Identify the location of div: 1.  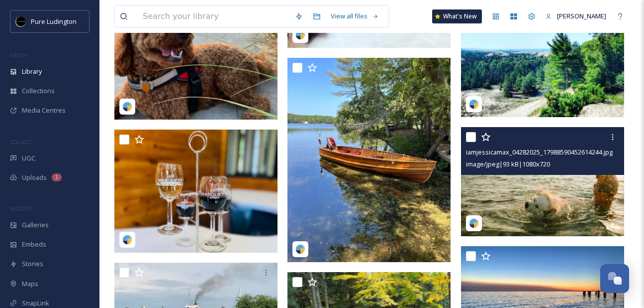
(57, 177).